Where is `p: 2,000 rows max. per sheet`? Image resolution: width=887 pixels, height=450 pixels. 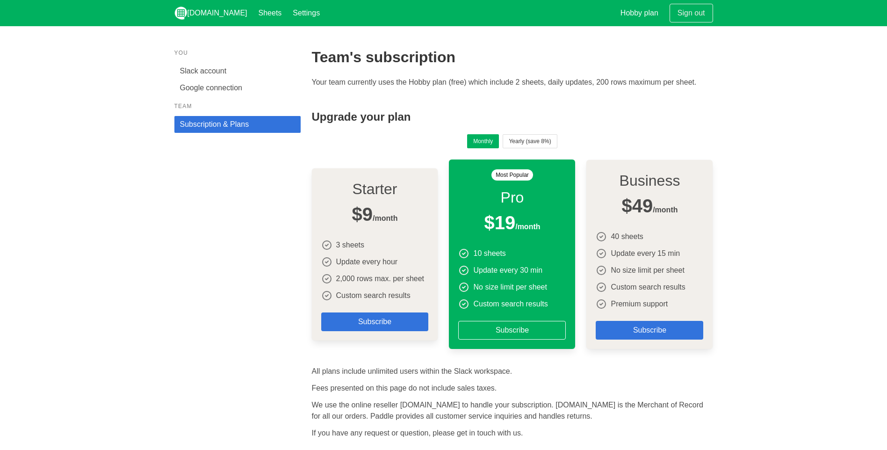 p: 2,000 rows max. per sheet is located at coordinates (380, 279).